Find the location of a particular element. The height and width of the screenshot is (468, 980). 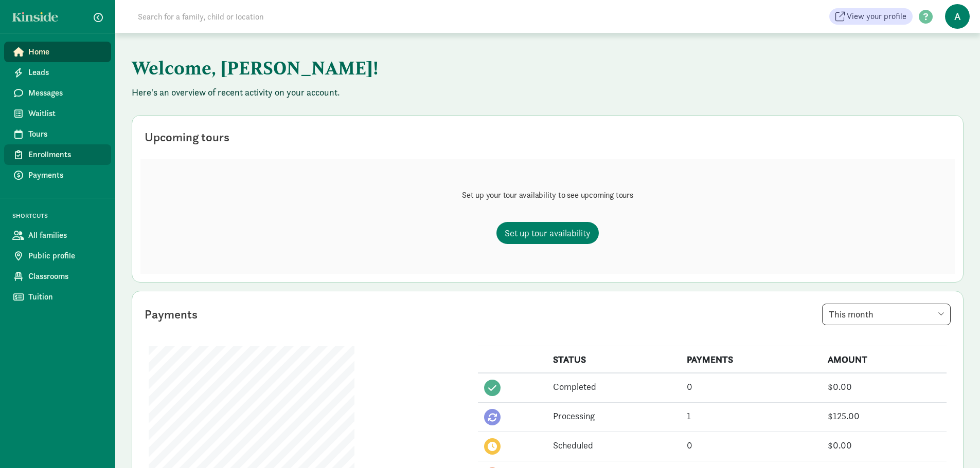

input: Search for a family, child or location is located at coordinates (276, 16).